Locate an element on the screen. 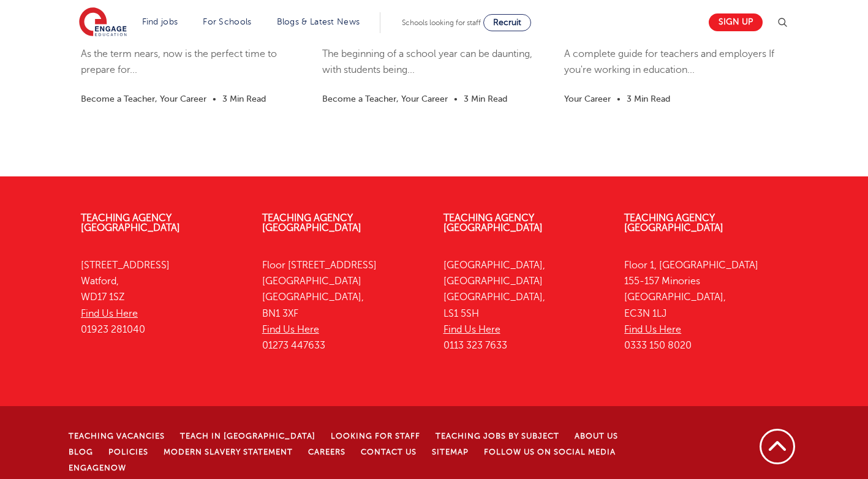  a: Careers is located at coordinates (327, 452).